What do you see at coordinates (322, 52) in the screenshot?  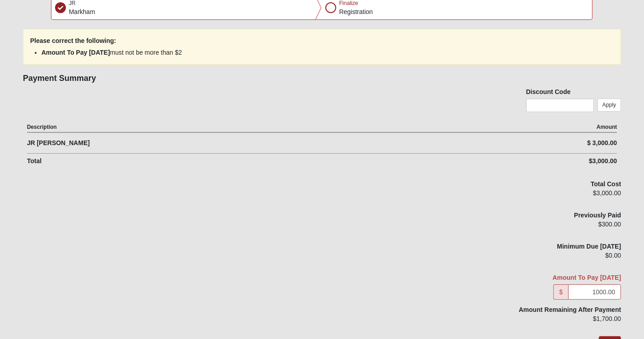 I see `li: must not be more than $2` at bounding box center [322, 52].